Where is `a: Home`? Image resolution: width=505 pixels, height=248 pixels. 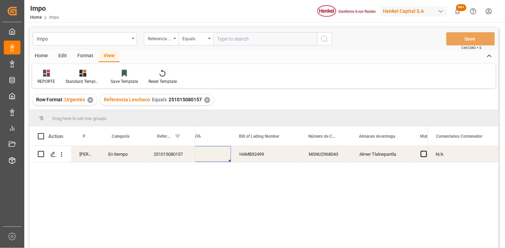 a: Home is located at coordinates (36, 17).